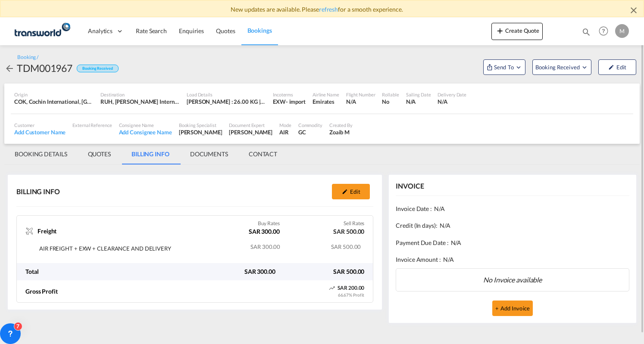 The image size is (644, 344). I want to click on div: Booking Specialist, so click(200, 125).